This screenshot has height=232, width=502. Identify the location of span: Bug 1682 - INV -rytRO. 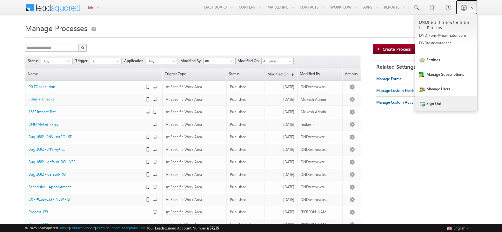
(47, 149).